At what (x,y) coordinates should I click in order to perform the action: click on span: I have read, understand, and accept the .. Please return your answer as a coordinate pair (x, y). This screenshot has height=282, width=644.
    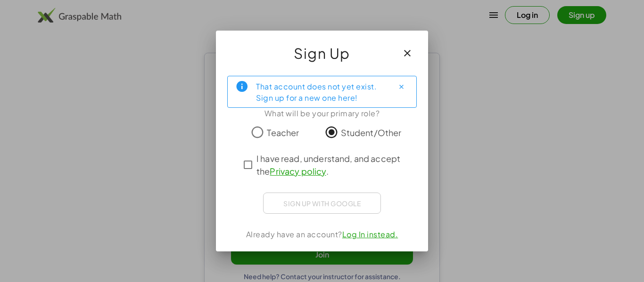
    Looking at the image, I should click on (330, 165).